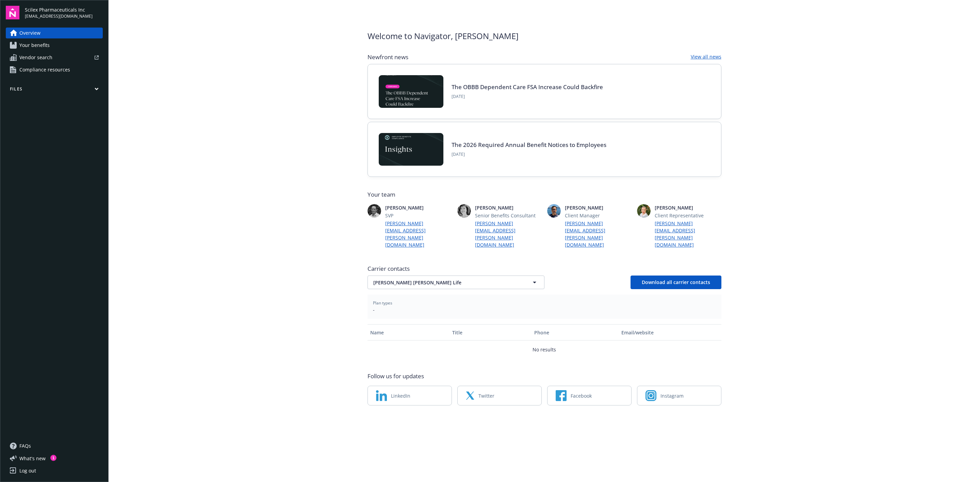  What do you see at coordinates (581, 396) in the screenshot?
I see `span: Facebook` at bounding box center [581, 396].